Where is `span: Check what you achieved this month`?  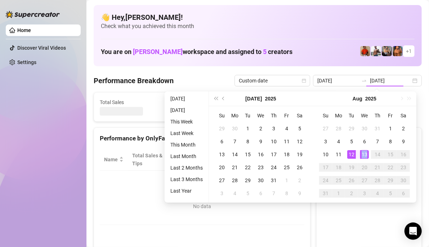
span: Check what you achieved this month is located at coordinates (258, 26).